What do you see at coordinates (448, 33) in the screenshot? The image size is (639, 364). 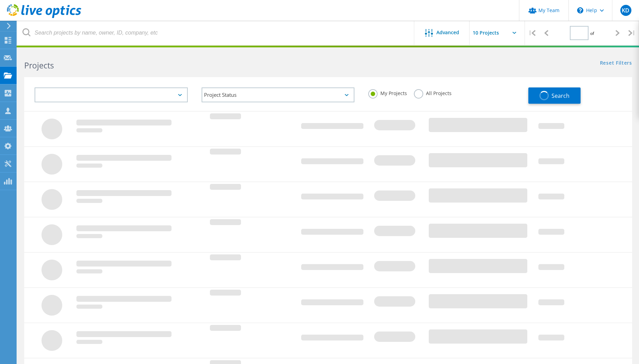 I see `span: Advanced` at bounding box center [448, 33].